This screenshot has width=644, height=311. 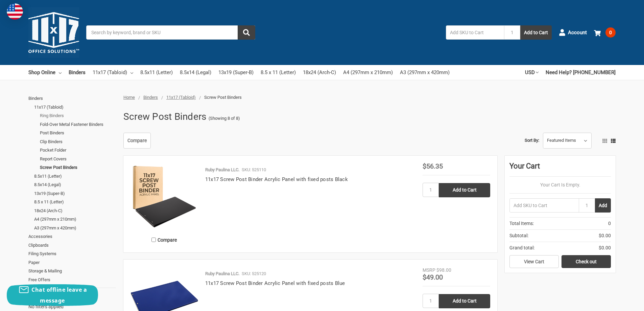 What do you see at coordinates (78, 133) in the screenshot?
I see `a: Post Binders` at bounding box center [78, 133].